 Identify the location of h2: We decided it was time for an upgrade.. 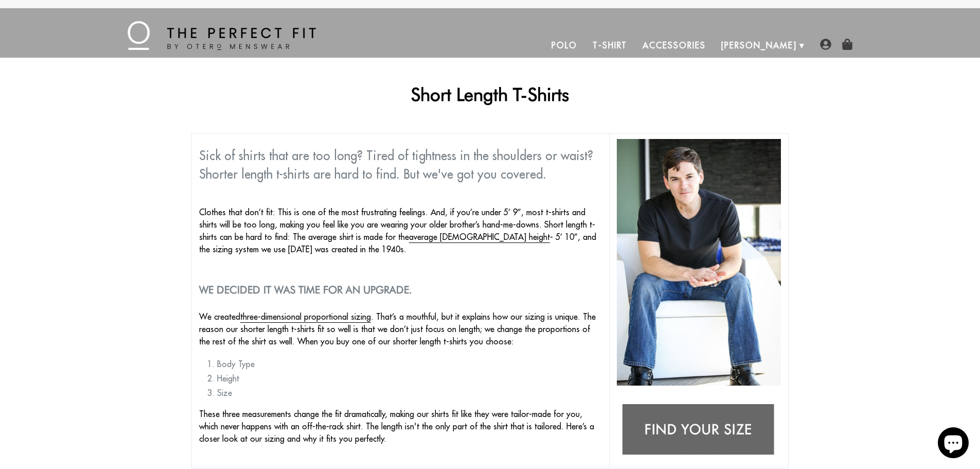
(400, 290).